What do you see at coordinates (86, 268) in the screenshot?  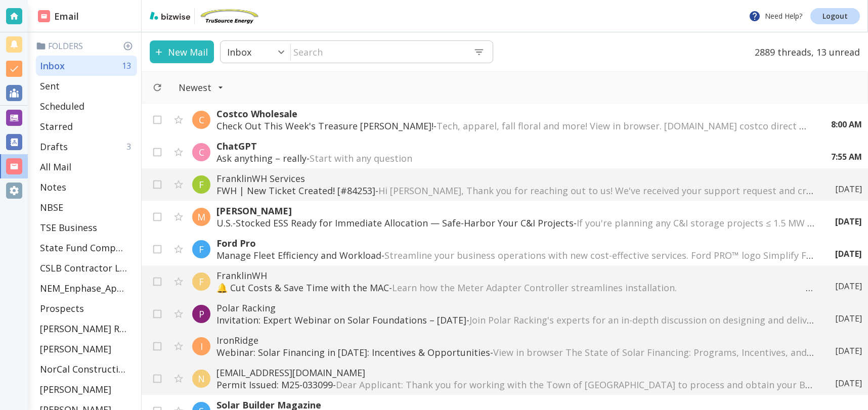 I see `div: CSLB Contractor License` at bounding box center [86, 268].